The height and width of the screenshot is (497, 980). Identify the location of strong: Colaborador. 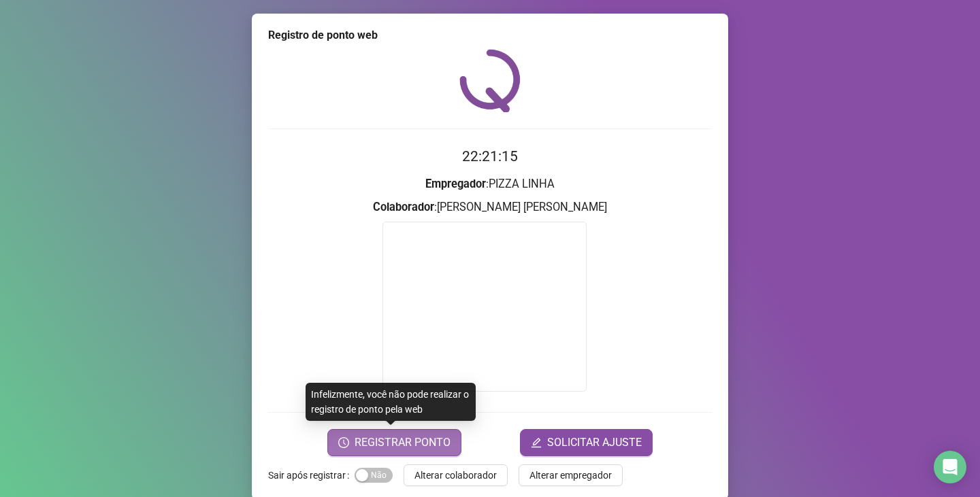
(404, 206).